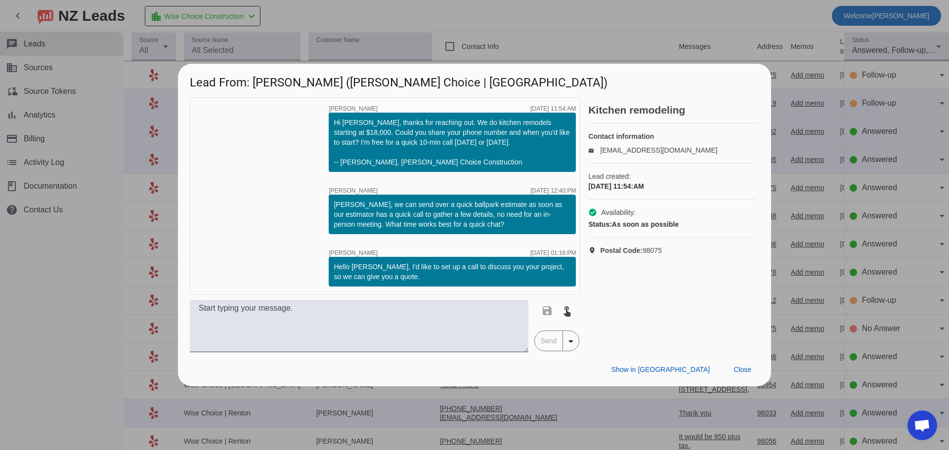 This screenshot has height=450, width=949. Describe the element at coordinates (571, 341) in the screenshot. I see `mat-icon: arrow_drop_down` at that location.